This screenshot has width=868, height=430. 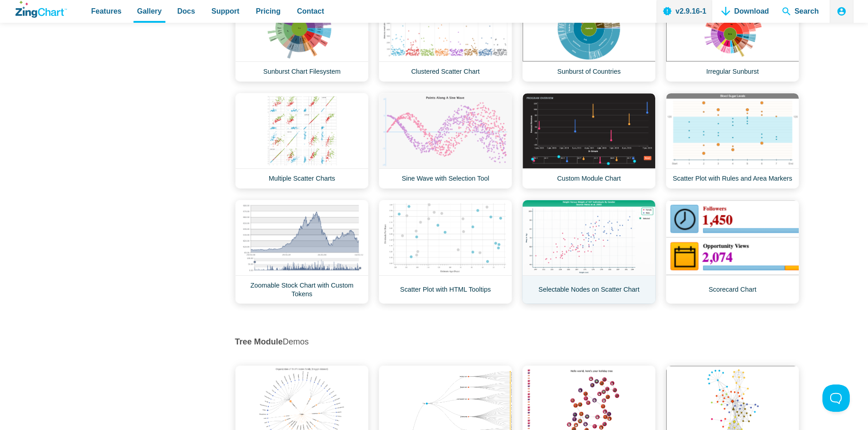 What do you see at coordinates (311, 11) in the screenshot?
I see `span: Contact` at bounding box center [311, 11].